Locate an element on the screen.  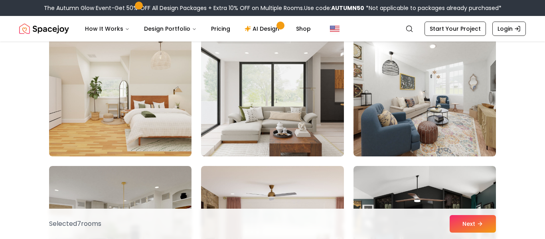
img: United States is located at coordinates (334, 29).